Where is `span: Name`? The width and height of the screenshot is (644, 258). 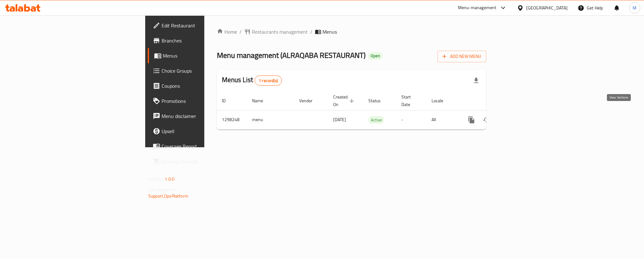
span: Name is located at coordinates (262, 101).